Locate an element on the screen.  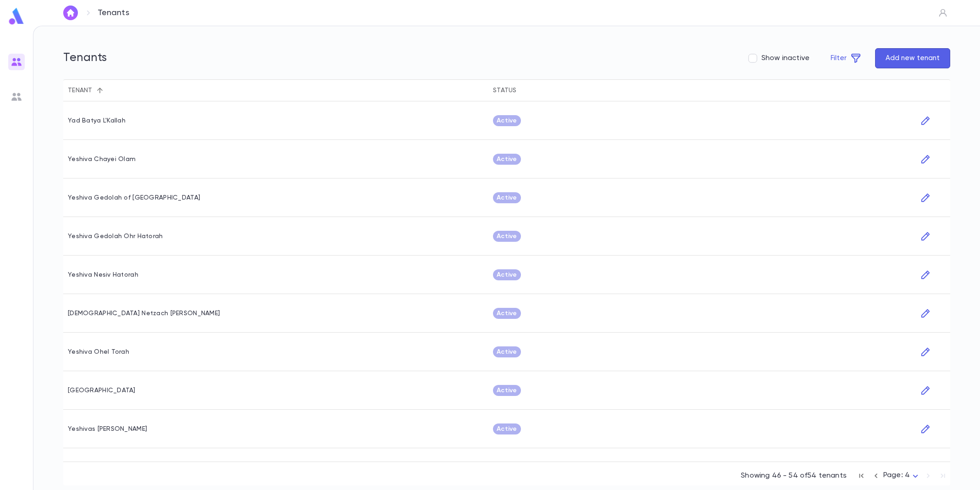
img: users_grey.add6a7b1bacd1fe57131ad36919bb8de.svg is located at coordinates (16, 97).